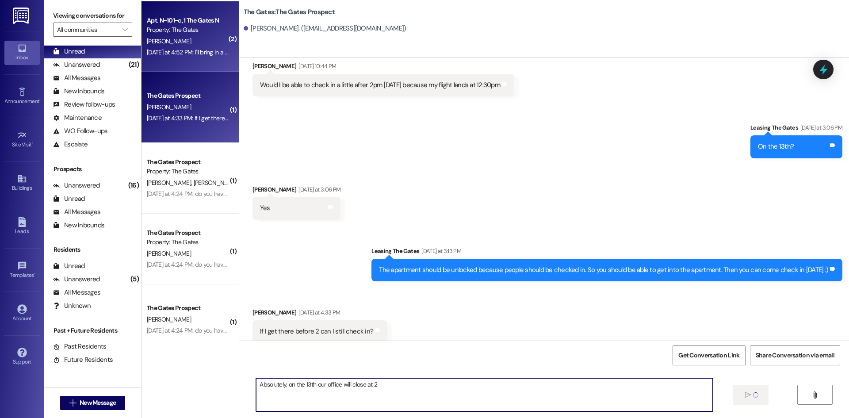  I want to click on div: Future Residents, so click(83, 359).